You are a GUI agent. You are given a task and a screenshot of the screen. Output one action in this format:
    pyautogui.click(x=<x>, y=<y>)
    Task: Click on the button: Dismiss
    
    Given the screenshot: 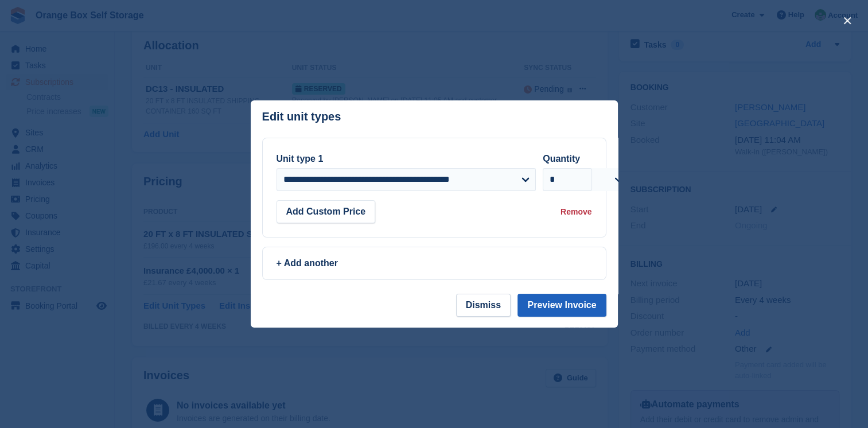 What is the action you would take?
    pyautogui.click(x=483, y=305)
    